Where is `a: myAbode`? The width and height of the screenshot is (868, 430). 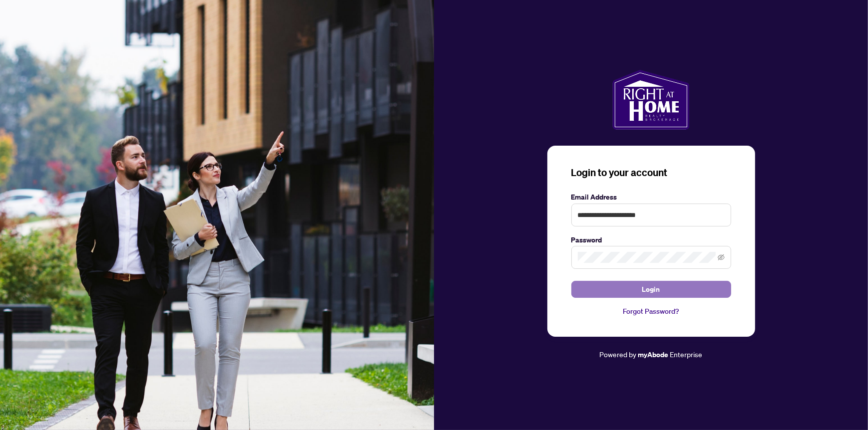 a: myAbode is located at coordinates (654, 355).